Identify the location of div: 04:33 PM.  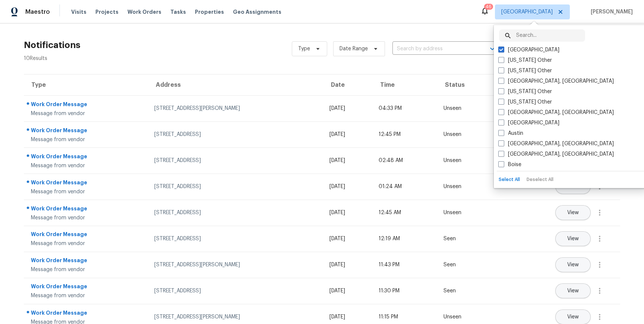
(405, 109).